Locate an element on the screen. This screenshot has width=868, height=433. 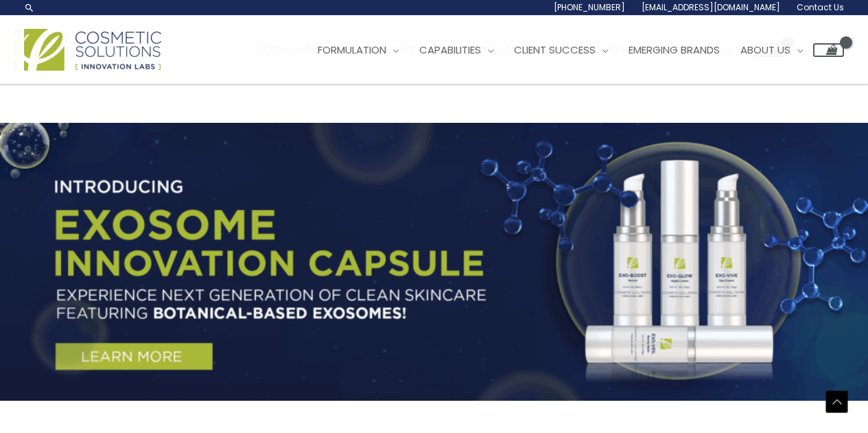
span: About Us is located at coordinates (765, 49).